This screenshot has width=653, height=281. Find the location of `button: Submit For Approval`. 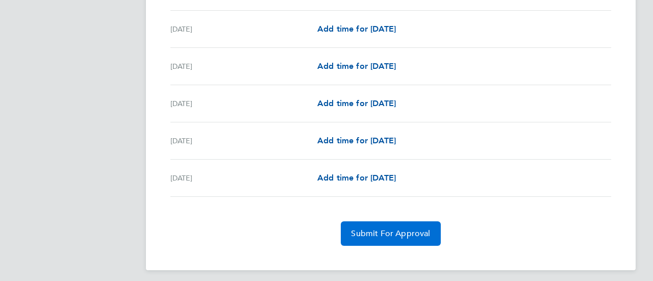

button: Submit For Approval is located at coordinates (390, 234).